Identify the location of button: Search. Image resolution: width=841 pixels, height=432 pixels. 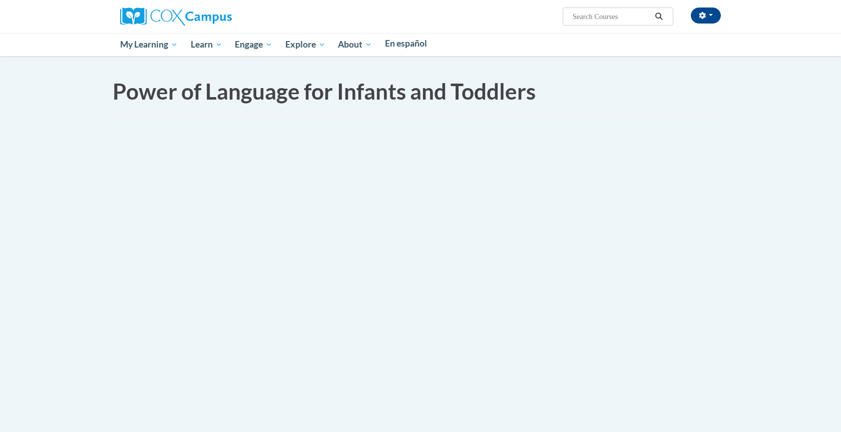
(659, 17).